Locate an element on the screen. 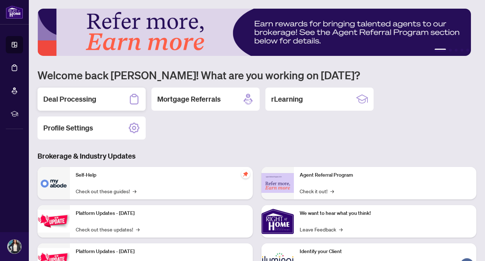  img: Agent Referral Program is located at coordinates (278, 183).